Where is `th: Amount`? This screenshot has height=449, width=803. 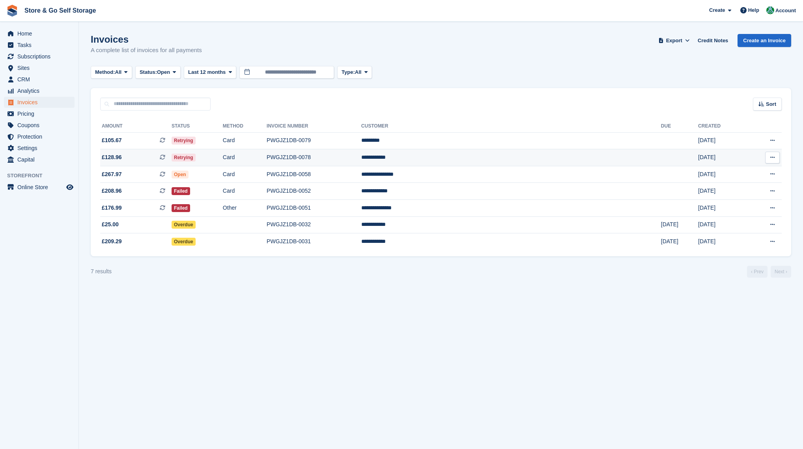 th: Amount is located at coordinates (136, 126).